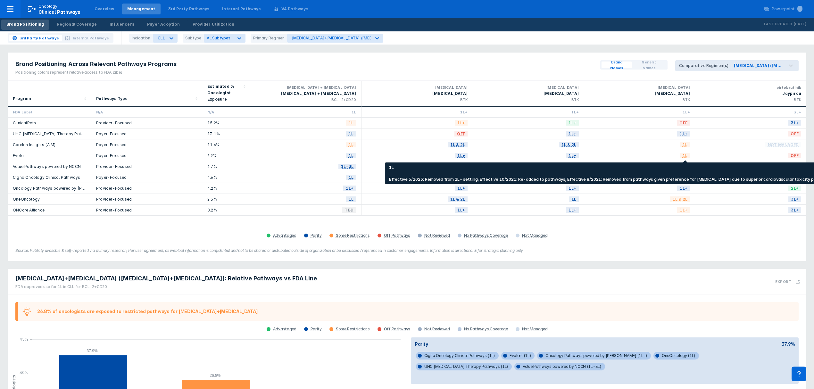  What do you see at coordinates (24, 372) in the screenshot?
I see `tspan: 30%` at bounding box center [24, 372].